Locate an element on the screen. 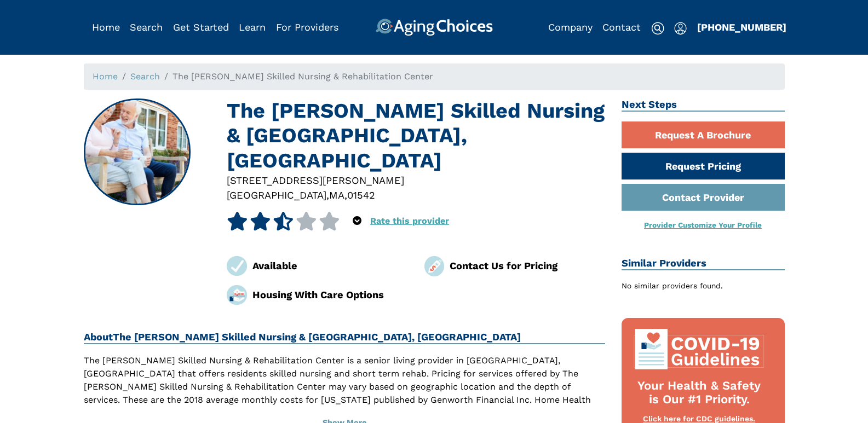  a: Company is located at coordinates (570, 26).